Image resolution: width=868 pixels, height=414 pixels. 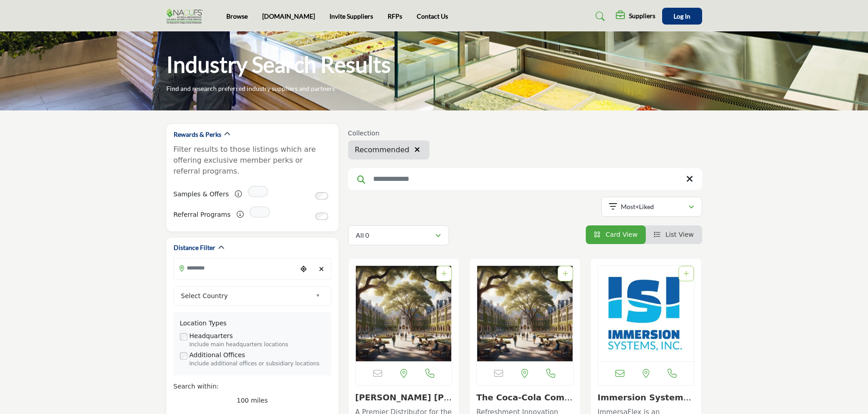 What do you see at coordinates (679, 235) in the screenshot?
I see `span: List View` at bounding box center [679, 235].